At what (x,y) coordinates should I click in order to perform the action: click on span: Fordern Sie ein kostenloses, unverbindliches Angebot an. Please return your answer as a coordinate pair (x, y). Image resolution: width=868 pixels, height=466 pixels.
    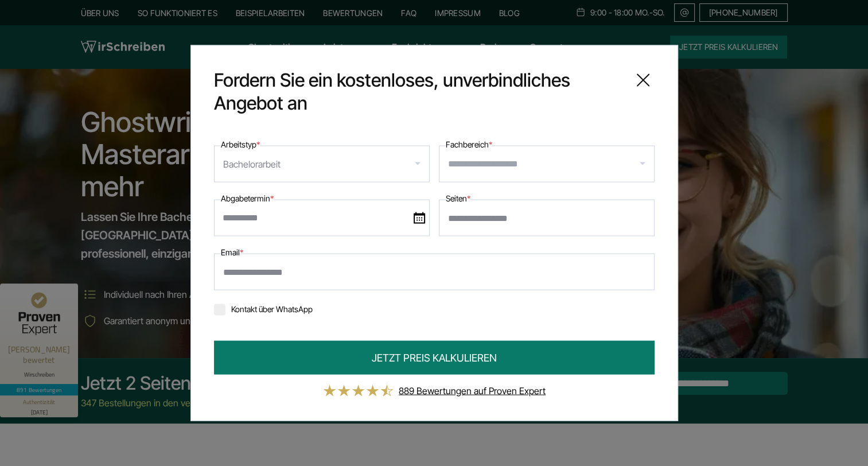
    Looking at the image, I should click on (418, 92).